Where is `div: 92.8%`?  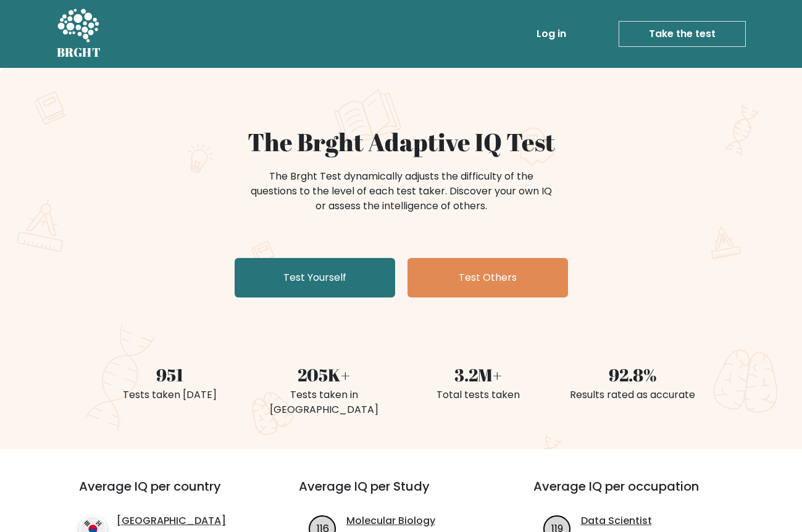 div: 92.8% is located at coordinates (632, 375).